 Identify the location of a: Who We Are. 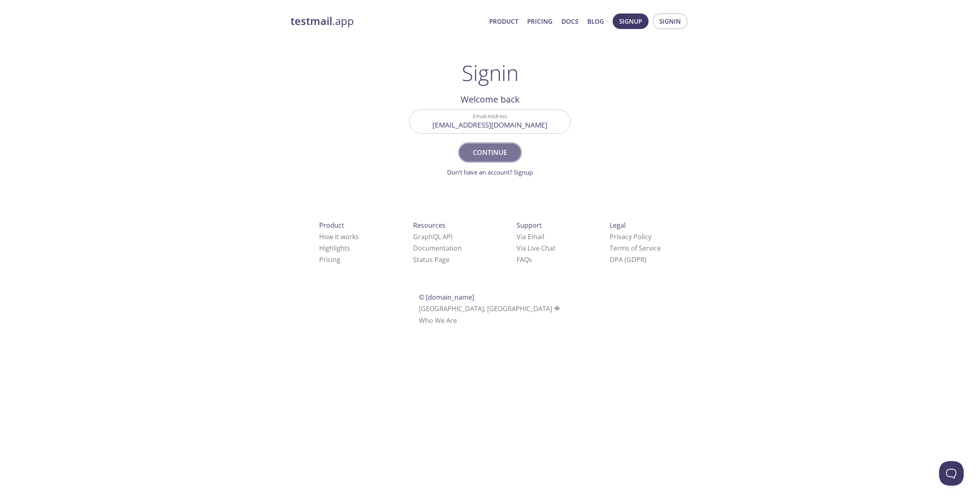
(438, 320).